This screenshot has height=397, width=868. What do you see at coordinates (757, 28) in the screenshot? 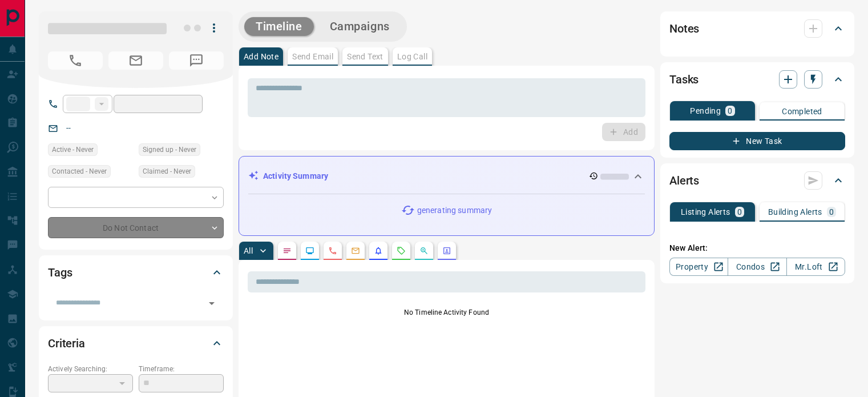
I see `div: Notes` at bounding box center [757, 28].